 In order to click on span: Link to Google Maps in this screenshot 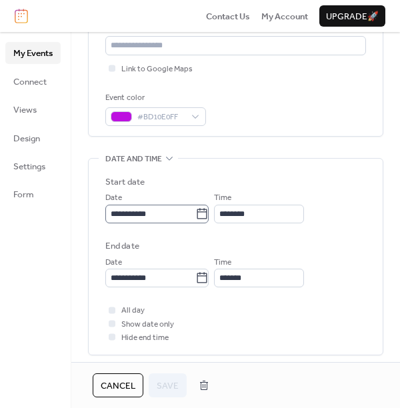, I will do `click(157, 69)`.